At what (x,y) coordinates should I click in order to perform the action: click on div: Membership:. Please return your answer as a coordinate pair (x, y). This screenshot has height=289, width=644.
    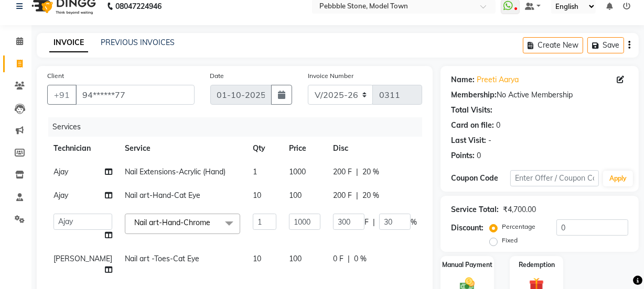
    Looking at the image, I should click on (473, 95).